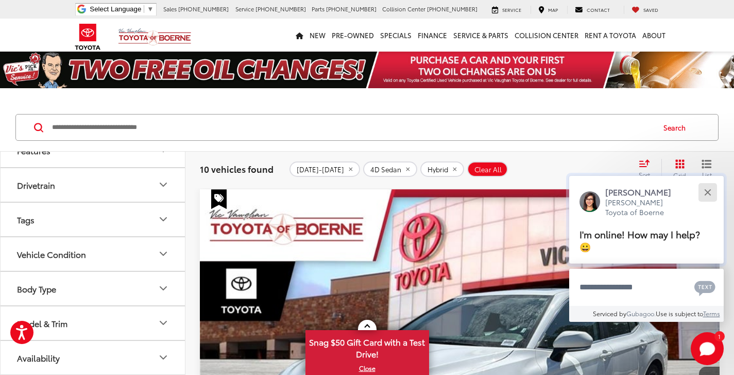 The image size is (734, 375). I want to click on button: remove 4D%20Sedan, so click(390, 169).